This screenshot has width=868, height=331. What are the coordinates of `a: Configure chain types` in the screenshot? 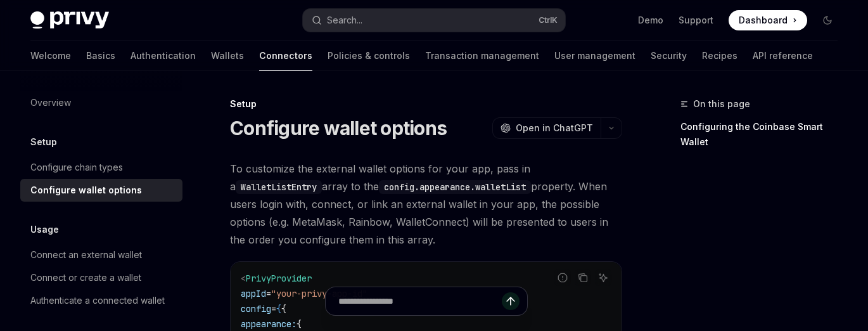 It's located at (102, 167).